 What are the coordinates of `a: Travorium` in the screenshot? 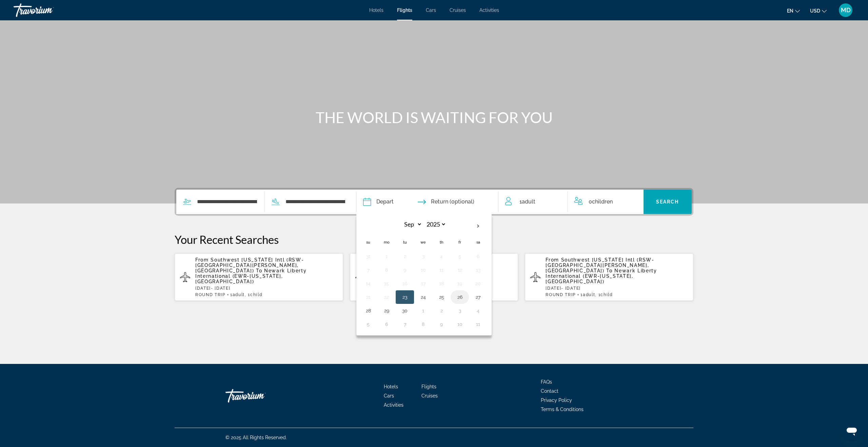 It's located at (259, 396).